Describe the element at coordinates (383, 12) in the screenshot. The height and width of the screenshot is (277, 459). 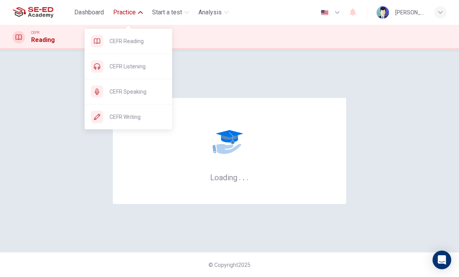
I see `img: Profile picture` at that location.